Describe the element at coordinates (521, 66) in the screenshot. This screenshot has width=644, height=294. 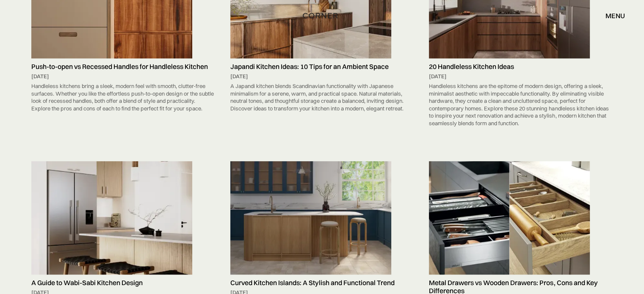
I see `h5: 20 Handleless Kitchen Ideas` at that location.